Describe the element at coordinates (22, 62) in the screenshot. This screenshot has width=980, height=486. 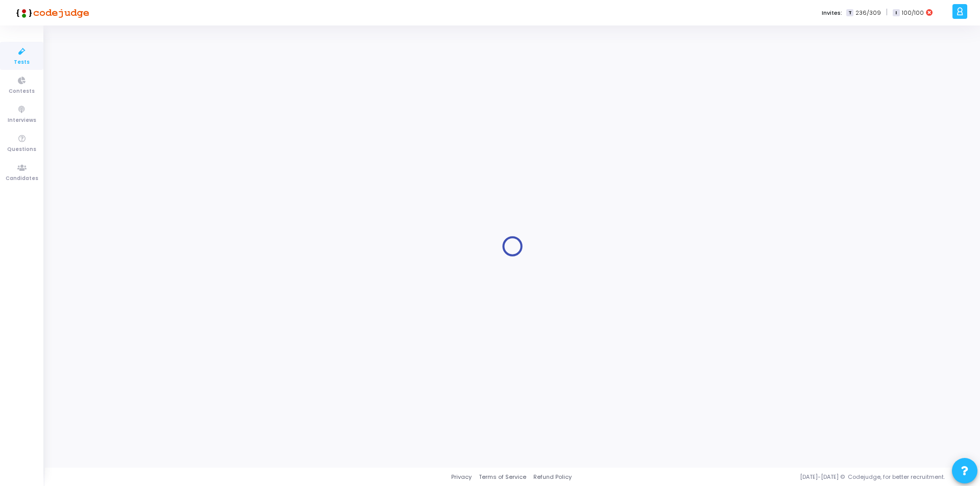
I see `span: Tests` at that location.